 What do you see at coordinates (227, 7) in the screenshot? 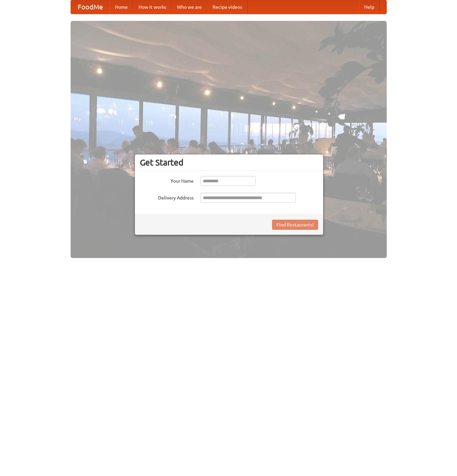
I see `a: Recipe videos` at bounding box center [227, 7].